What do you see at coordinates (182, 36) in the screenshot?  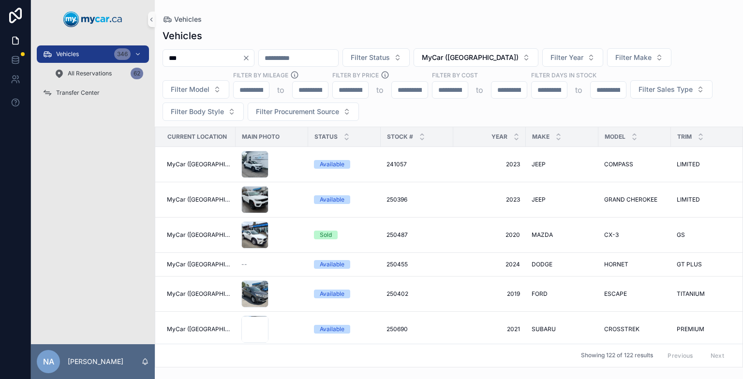 I see `h1: Vehicles` at bounding box center [182, 36].